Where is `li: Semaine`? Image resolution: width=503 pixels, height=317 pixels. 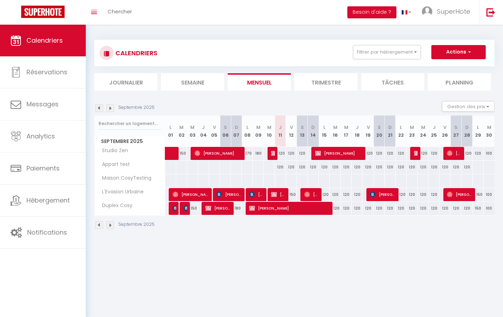 li: Semaine is located at coordinates (192, 82).